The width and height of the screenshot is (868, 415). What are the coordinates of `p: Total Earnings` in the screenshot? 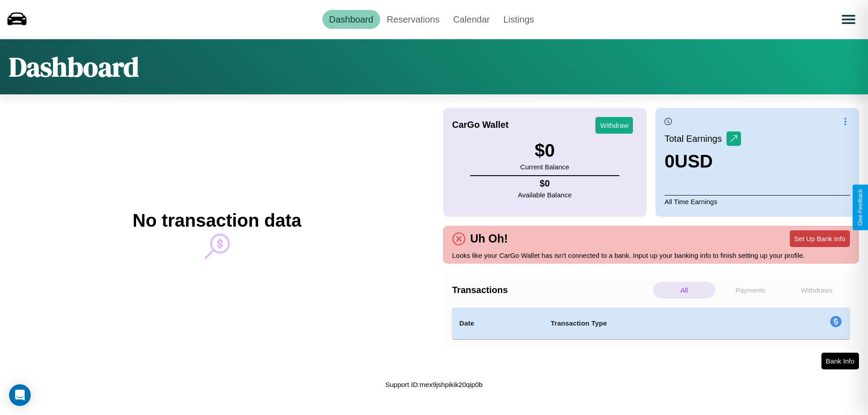 It's located at (696, 139).